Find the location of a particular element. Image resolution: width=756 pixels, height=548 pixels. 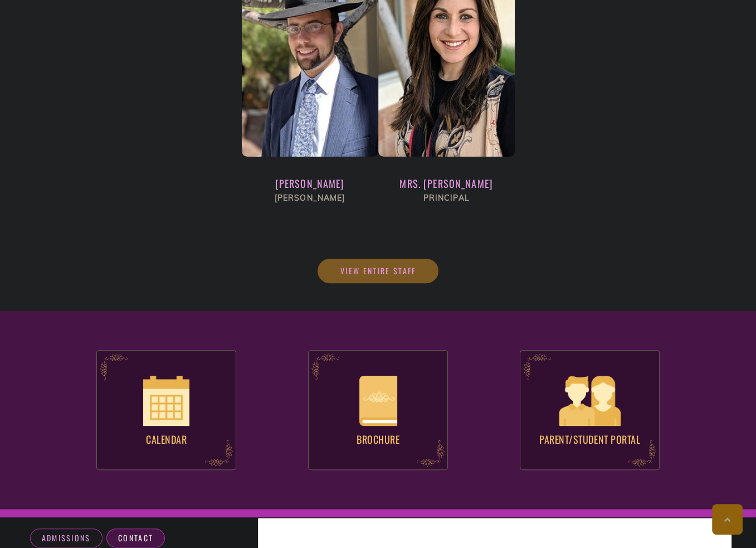

img: icon_calendar@4x.png is located at coordinates (167, 401).